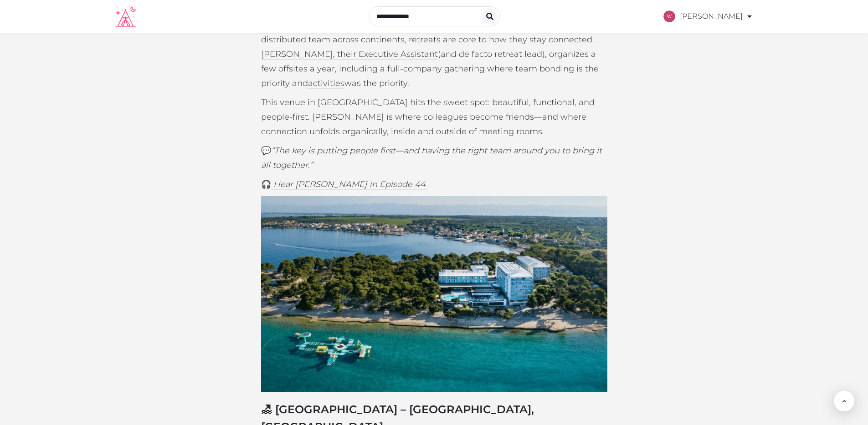 Image resolution: width=868 pixels, height=425 pixels. I want to click on a: activities, so click(326, 84).